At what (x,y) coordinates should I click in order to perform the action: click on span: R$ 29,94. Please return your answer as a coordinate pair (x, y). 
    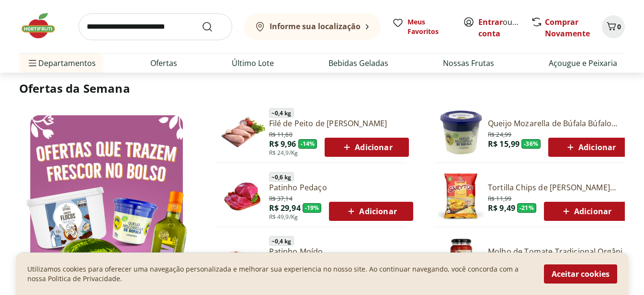
    Looking at the image, I should click on (285, 208).